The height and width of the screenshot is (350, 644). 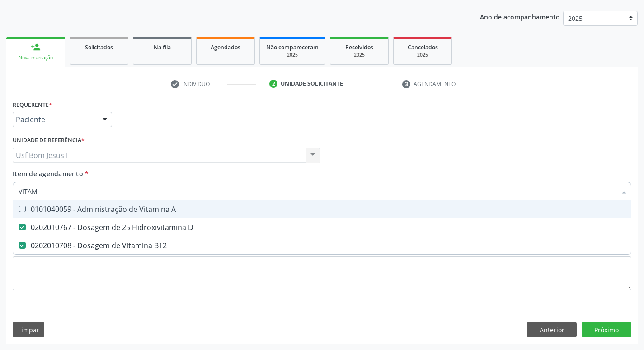 I want to click on span: Agendados, so click(x=225, y=47).